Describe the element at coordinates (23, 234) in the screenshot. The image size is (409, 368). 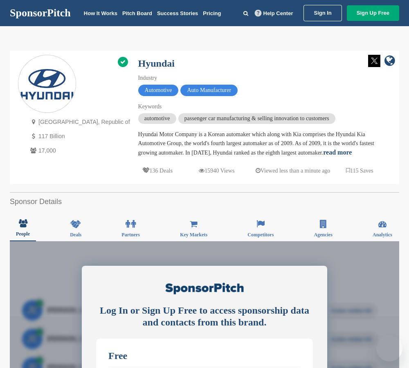
I see `span: People` at that location.